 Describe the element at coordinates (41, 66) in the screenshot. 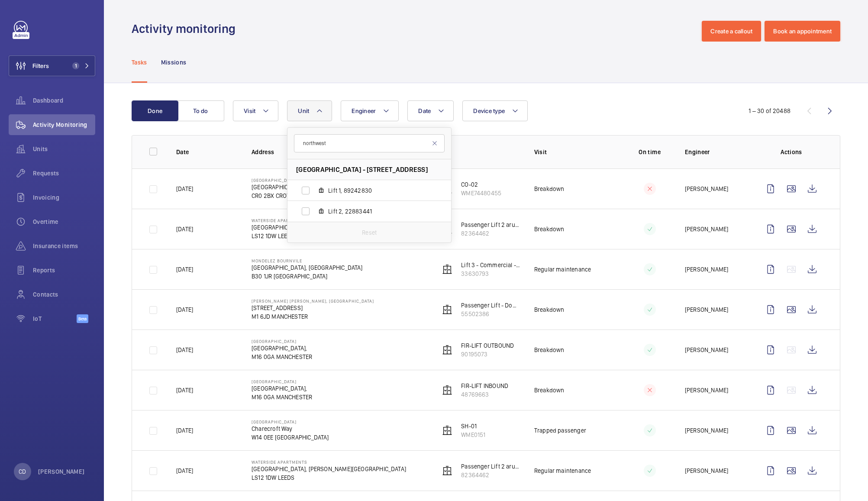

I see `span: Filters` at that location.